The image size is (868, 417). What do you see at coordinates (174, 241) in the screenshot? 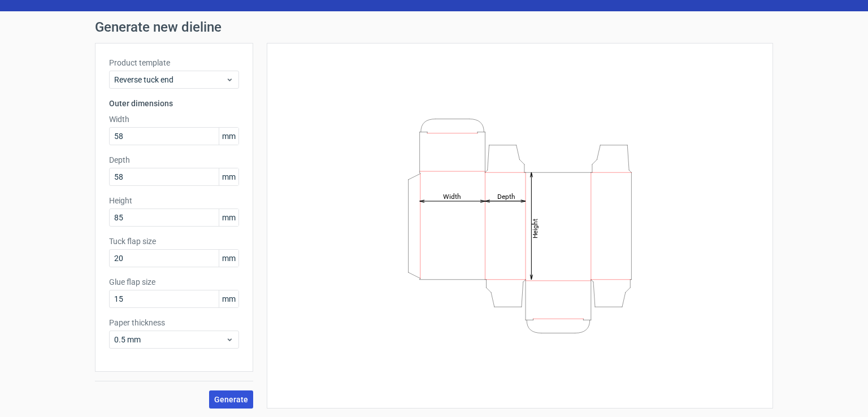
I see `label: Tuck flap size` at bounding box center [174, 241].